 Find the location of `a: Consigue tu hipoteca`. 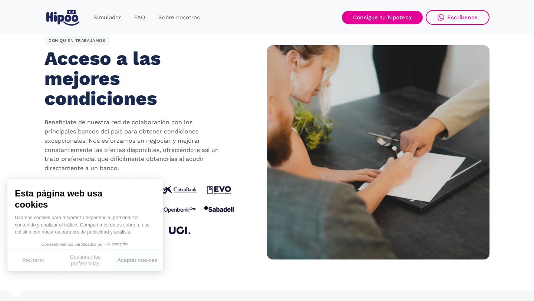

a: Consigue tu hipoteca is located at coordinates (382, 17).